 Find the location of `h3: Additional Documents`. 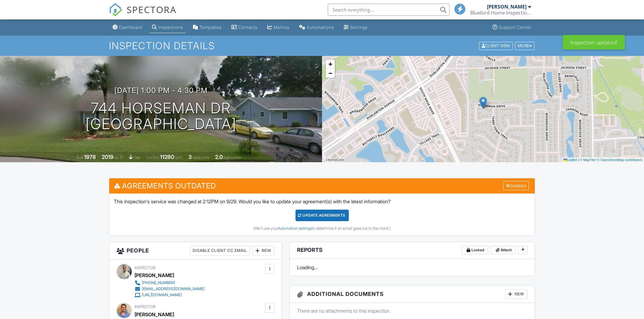

h3: Additional Documents is located at coordinates (412, 294).